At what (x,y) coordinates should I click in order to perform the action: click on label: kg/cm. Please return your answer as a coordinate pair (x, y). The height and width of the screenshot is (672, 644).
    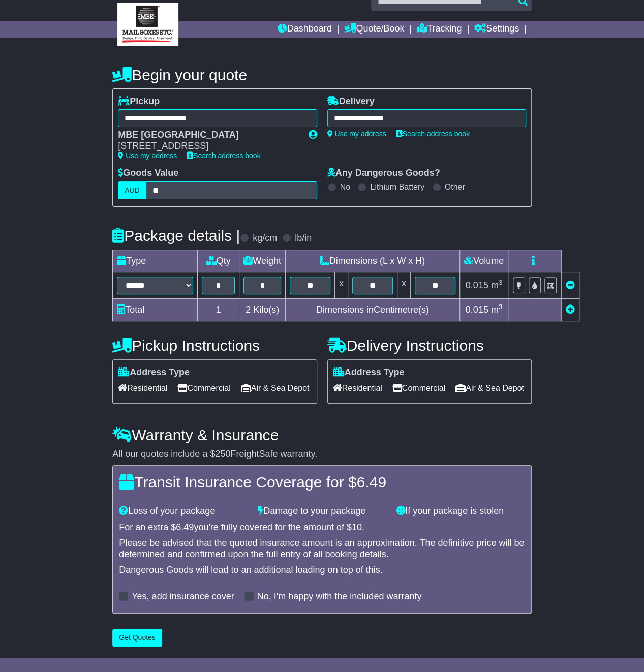
    Looking at the image, I should click on (265, 238).